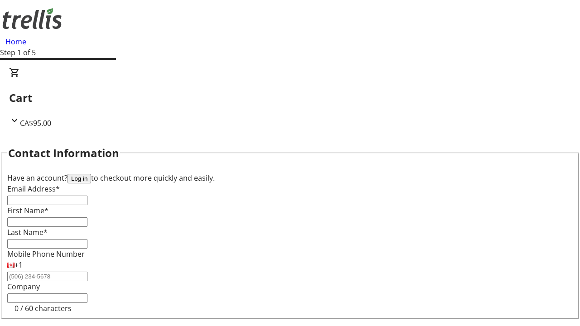 The height and width of the screenshot is (326, 580). Describe the element at coordinates (27, 232) in the screenshot. I see `label: Last Name*` at that location.